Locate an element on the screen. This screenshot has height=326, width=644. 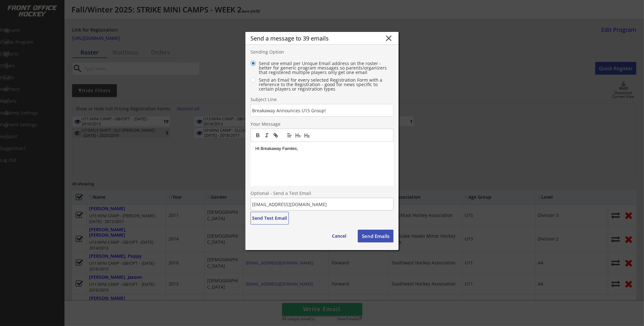
div: Subject Line is located at coordinates (273, 100).